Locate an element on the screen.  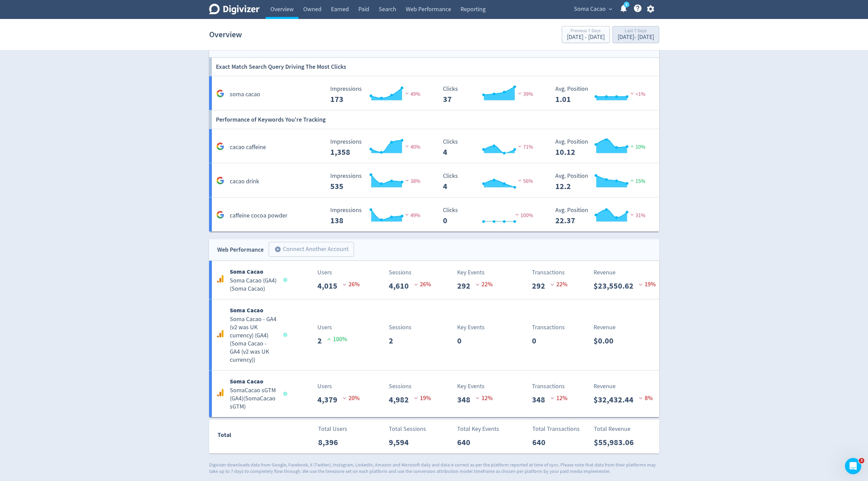
span: 100% is located at coordinates (523, 216).